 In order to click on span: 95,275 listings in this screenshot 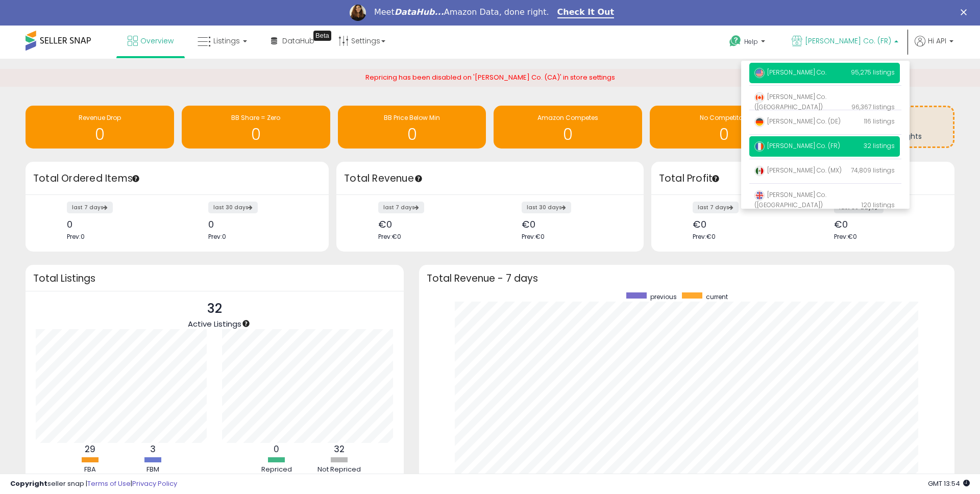, I will do `click(873, 72)`.